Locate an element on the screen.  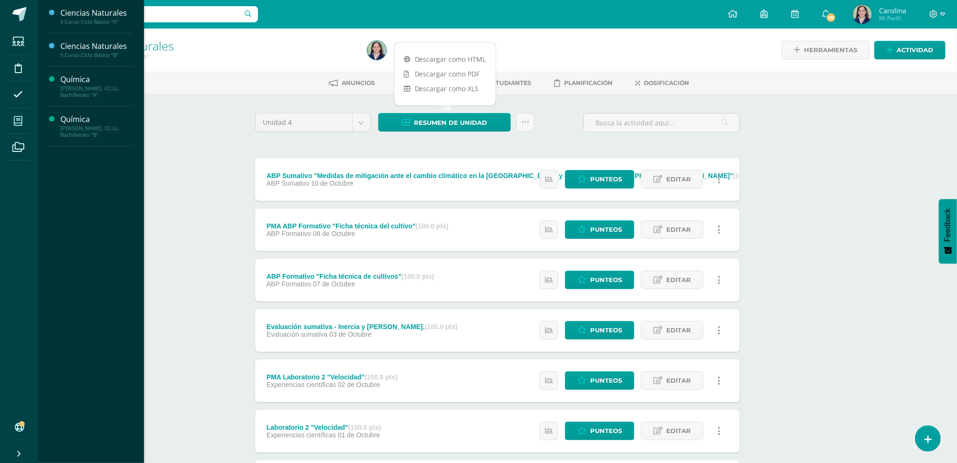
span: Evaluación sumativa is located at coordinates (297, 335).